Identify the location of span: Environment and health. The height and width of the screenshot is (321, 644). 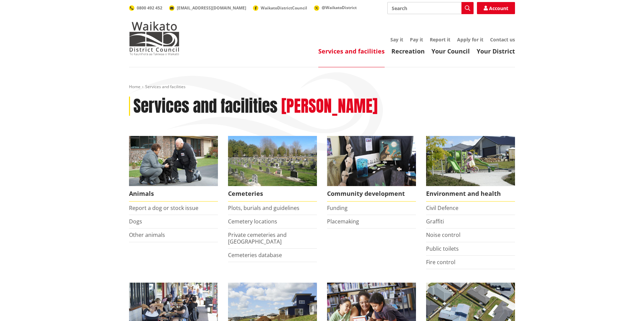
(471, 194).